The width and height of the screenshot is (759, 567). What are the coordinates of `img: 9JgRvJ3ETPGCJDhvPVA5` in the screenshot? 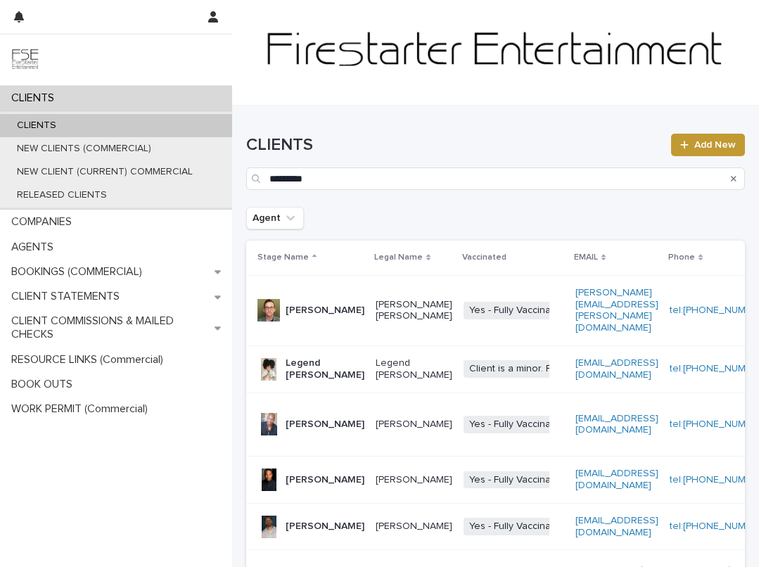 It's located at (25, 60).